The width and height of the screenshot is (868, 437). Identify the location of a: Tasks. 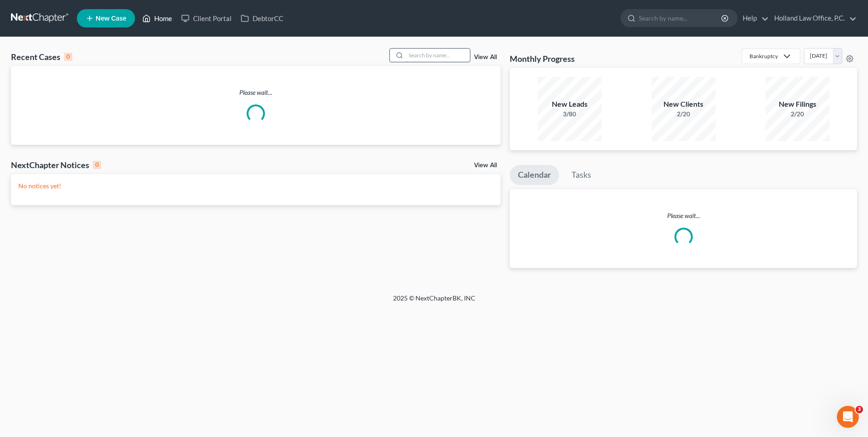
(581, 175).